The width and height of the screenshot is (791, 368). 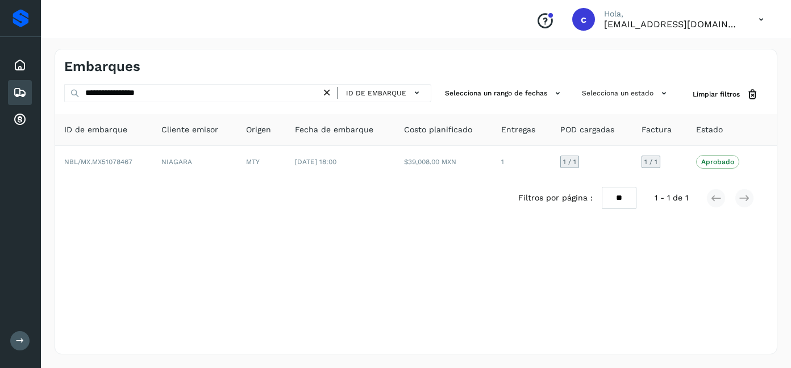 I want to click on p: cuentasespeciales8_met@castores.com.mx, so click(x=672, y=24).